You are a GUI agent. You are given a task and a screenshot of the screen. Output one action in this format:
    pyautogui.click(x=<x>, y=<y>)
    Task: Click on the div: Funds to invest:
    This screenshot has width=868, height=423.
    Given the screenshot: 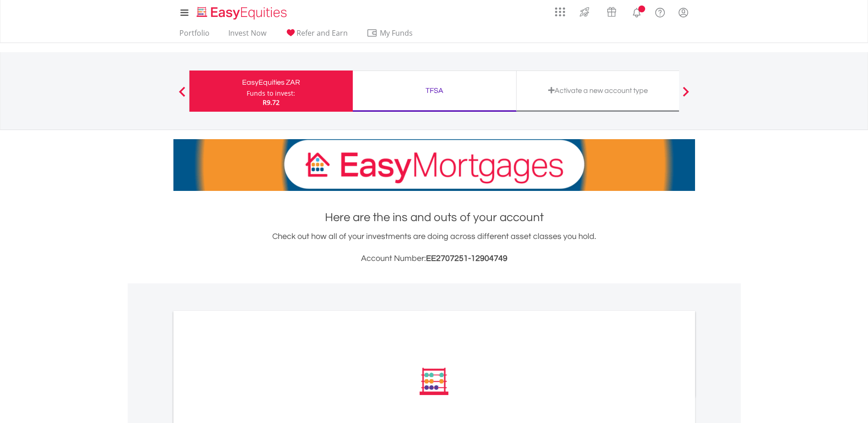 What is the action you would take?
    pyautogui.click(x=271, y=93)
    